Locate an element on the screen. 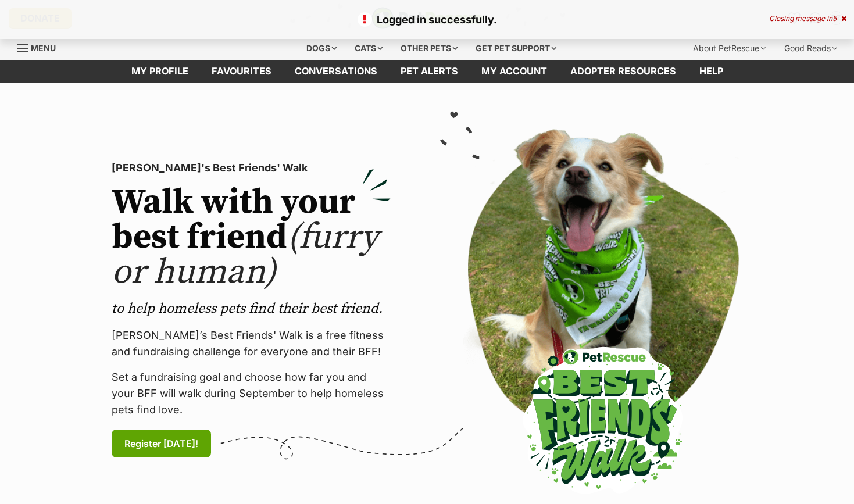 The image size is (854, 504). div: Dogs is located at coordinates (322, 48).